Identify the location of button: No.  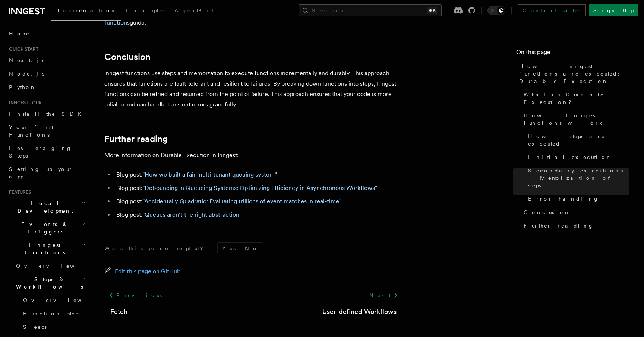
(251, 249).